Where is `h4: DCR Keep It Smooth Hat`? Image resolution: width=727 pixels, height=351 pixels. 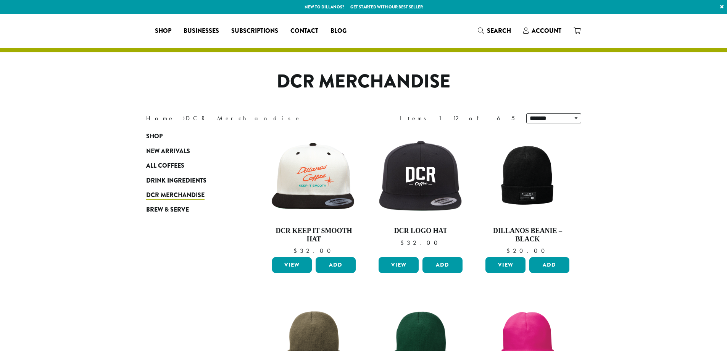 h4: DCR Keep It Smooth Hat is located at coordinates (314, 235).